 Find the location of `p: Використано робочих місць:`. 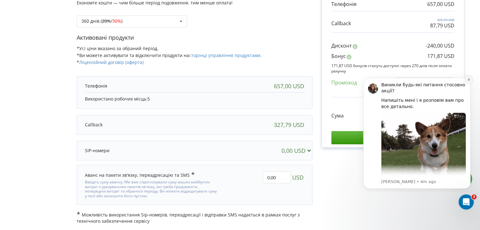

p: Використано робочих місць: is located at coordinates (194, 99).